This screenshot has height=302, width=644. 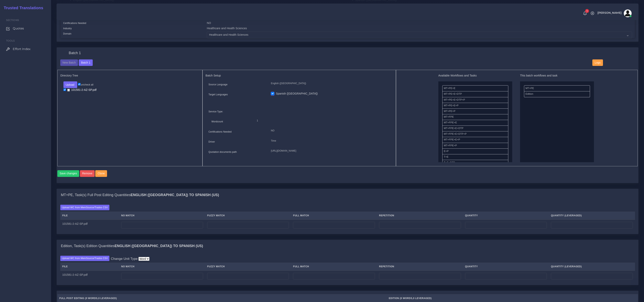 I want to click on label: Wordcount, so click(x=217, y=122).